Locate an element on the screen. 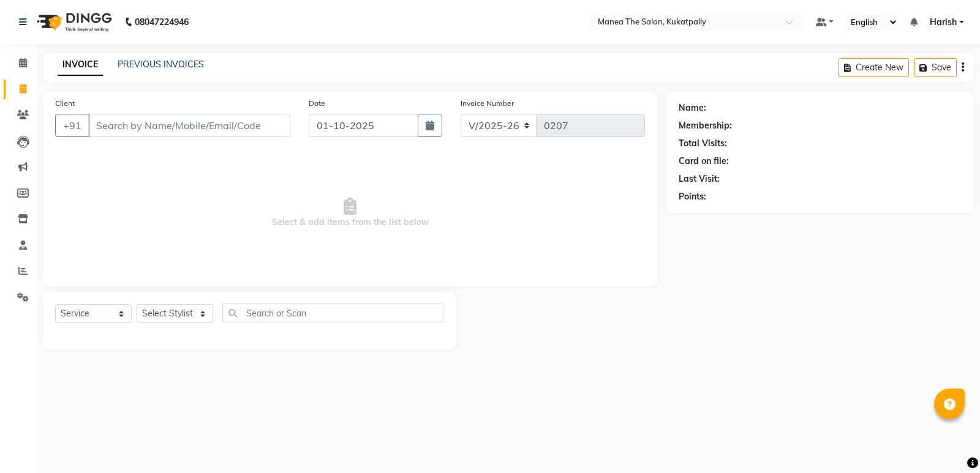 This screenshot has height=473, width=980. b: 08047224946 is located at coordinates (161, 22).